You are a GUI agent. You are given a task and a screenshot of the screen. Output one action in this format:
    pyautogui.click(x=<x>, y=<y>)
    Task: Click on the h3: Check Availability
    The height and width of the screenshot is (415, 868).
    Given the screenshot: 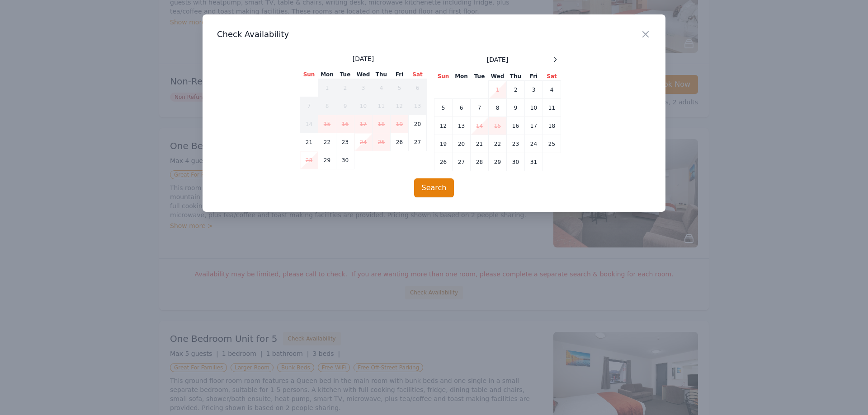 What is the action you would take?
    pyautogui.click(x=434, y=34)
    